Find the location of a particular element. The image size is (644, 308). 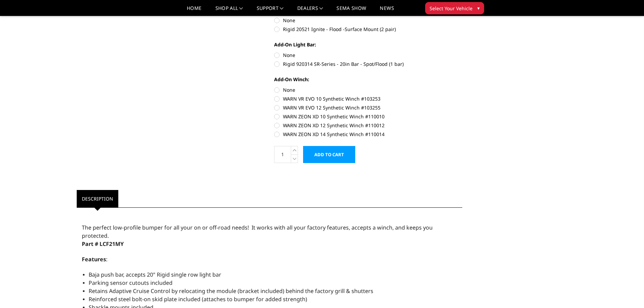

label: WARN ZEON XD 10 Synthetic Winch #110010 is located at coordinates (368, 116).